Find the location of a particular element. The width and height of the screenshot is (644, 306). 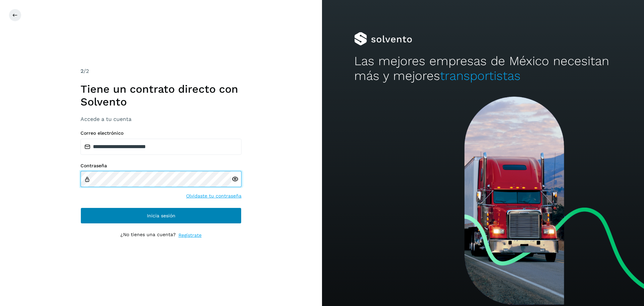

p: ¿No tienes una cuenta? is located at coordinates (148, 235).